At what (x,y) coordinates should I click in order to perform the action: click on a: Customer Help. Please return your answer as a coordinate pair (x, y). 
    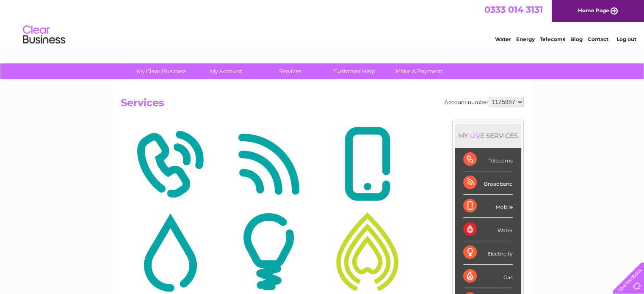
    Looking at the image, I should click on (355, 71).